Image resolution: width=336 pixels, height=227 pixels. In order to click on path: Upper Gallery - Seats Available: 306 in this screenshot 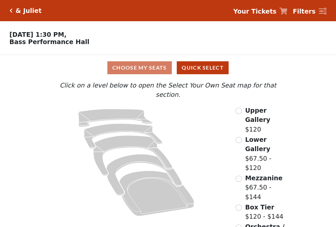, I will do `click(116, 118)`.